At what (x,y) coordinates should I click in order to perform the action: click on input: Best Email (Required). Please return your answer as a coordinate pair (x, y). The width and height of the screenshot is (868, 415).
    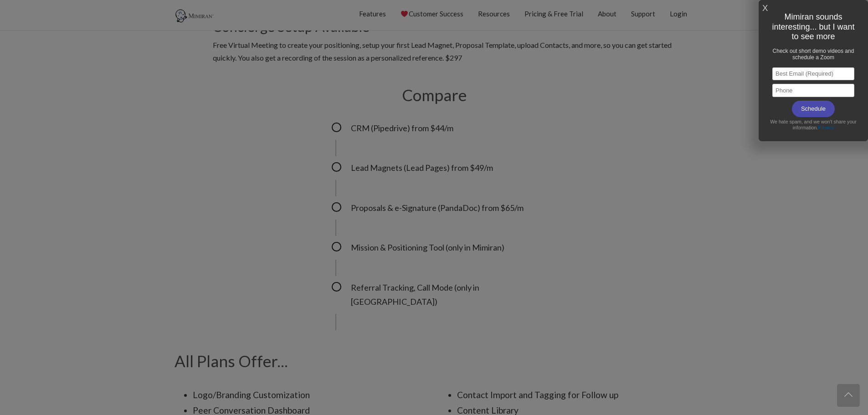
    Looking at the image, I should click on (813, 74).